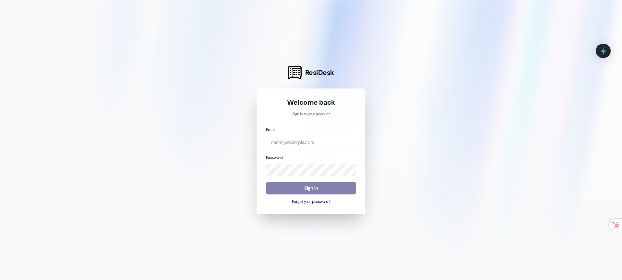  What do you see at coordinates (270, 130) in the screenshot?
I see `label: Email` at bounding box center [270, 130].